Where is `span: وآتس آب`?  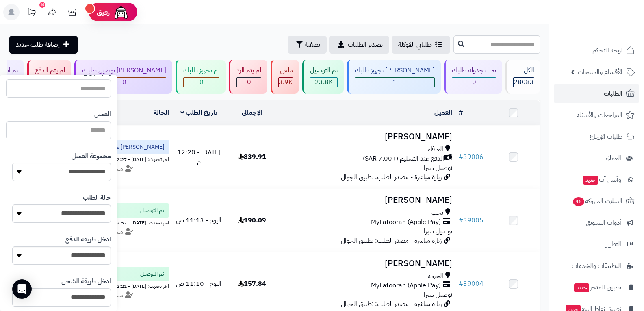 span: وآتس آب is located at coordinates (602, 180).